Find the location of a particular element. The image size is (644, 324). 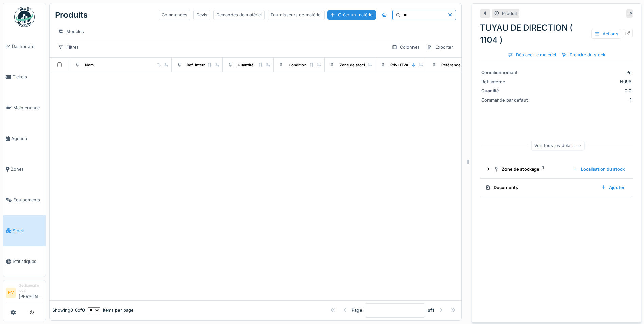

span: Agenda is located at coordinates (27, 138).